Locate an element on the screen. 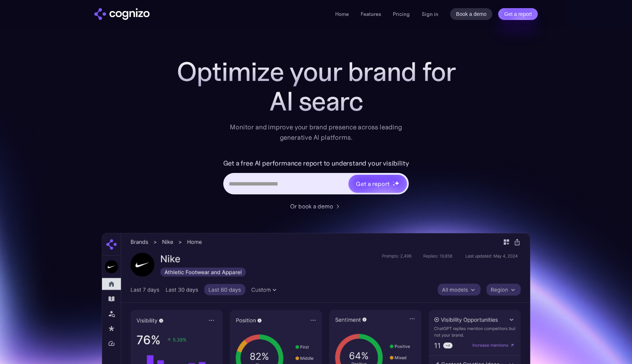 Image resolution: width=632 pixels, height=364 pixels. a: Book a demo is located at coordinates (471, 14).